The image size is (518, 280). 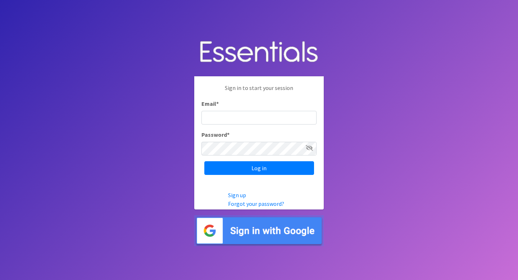 I want to click on input: Log in, so click(x=259, y=168).